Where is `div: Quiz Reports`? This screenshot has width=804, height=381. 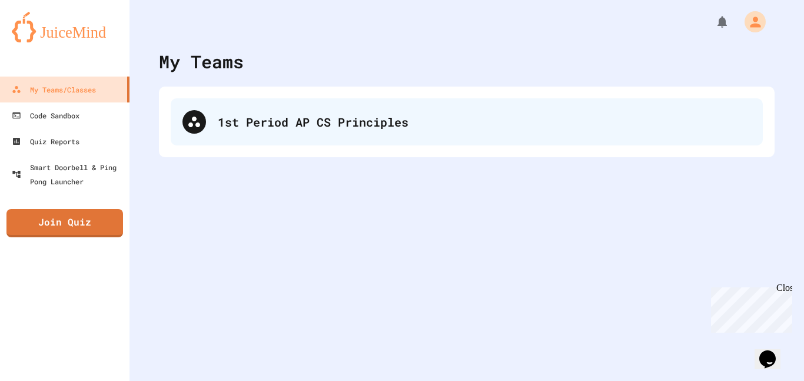
div: Quiz Reports is located at coordinates (45, 141).